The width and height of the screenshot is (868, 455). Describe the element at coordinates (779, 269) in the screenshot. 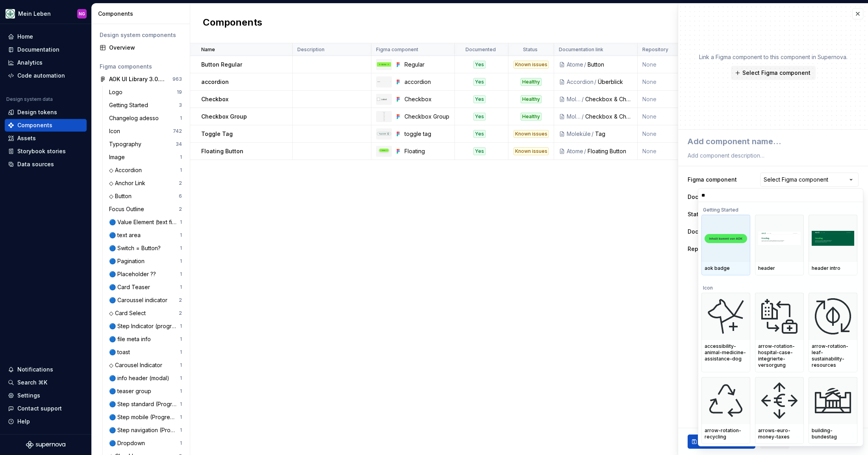

I see `div: header` at that location.